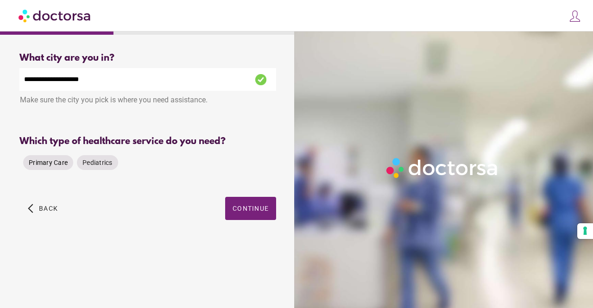 The image size is (593, 308). Describe the element at coordinates (148, 58) in the screenshot. I see `div: What city are you in?` at that location.